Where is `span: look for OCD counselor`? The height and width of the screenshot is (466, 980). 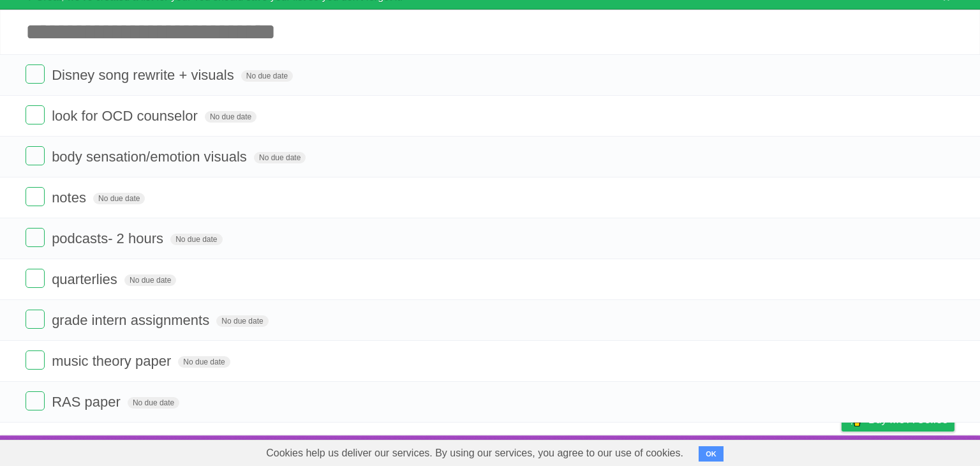 span: look for OCD counselor is located at coordinates (126, 116).